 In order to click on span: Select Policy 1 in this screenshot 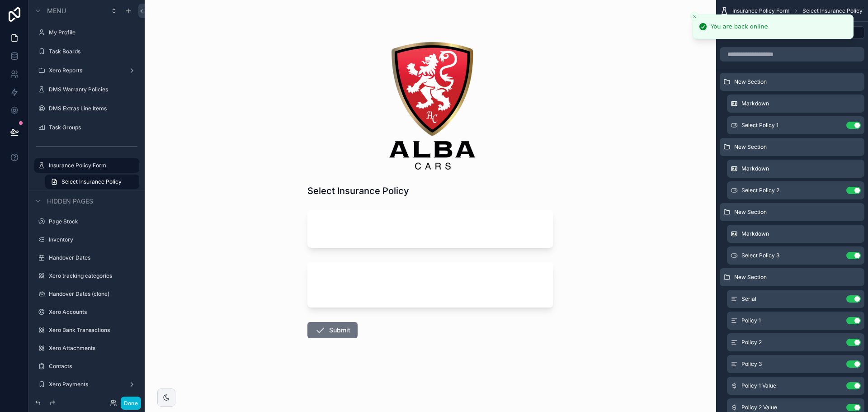, I will do `click(760, 126)`.